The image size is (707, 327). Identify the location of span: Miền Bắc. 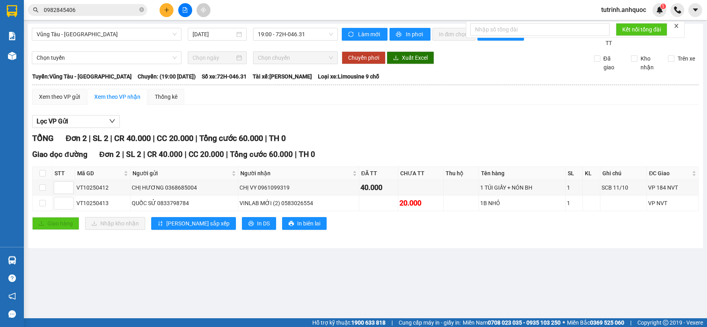
(596, 322).